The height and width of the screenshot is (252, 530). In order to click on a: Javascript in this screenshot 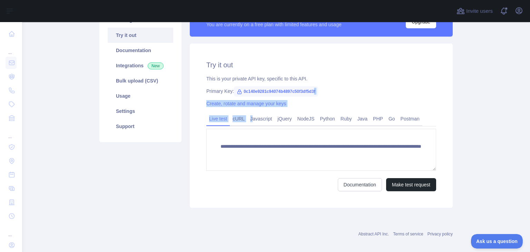, I will do `click(261, 119)`.